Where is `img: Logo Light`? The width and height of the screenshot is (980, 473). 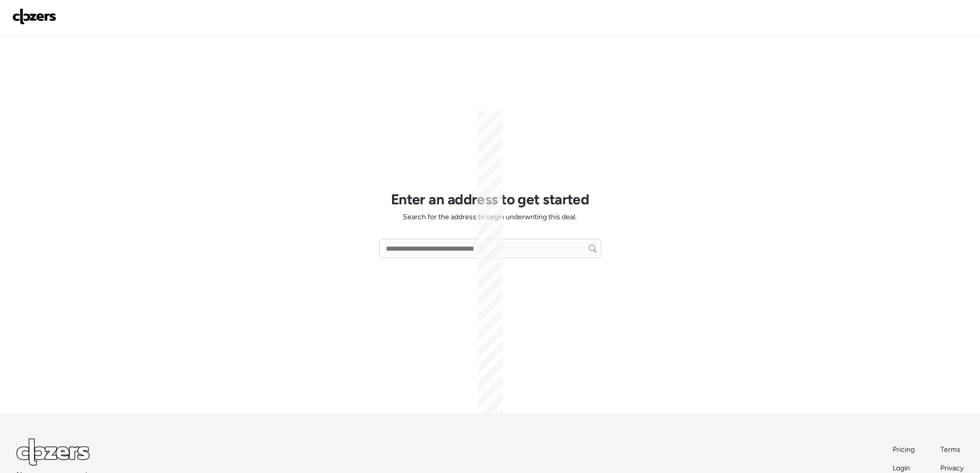 img: Logo Light is located at coordinates (53, 452).